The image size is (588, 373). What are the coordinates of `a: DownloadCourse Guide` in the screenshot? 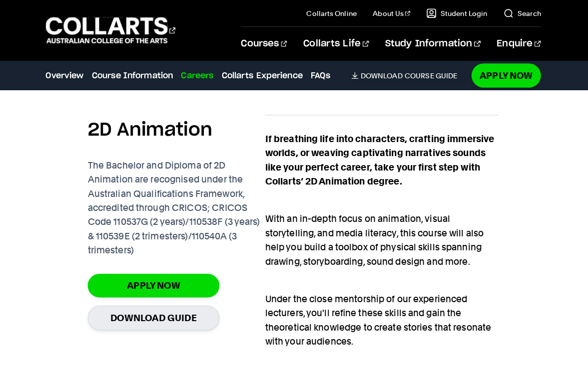 It's located at (407, 74).